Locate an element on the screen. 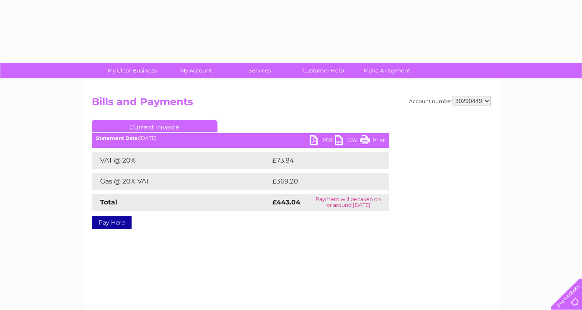 The height and width of the screenshot is (310, 582). strong: Total is located at coordinates (109, 202).